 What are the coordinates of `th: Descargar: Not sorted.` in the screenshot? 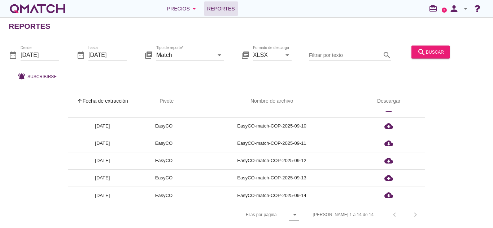 It's located at (388, 101).